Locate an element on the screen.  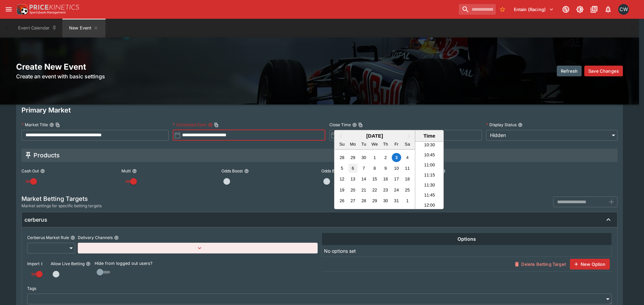
div: Choose Tuesday, October 7th, 2025 is located at coordinates (363, 168).